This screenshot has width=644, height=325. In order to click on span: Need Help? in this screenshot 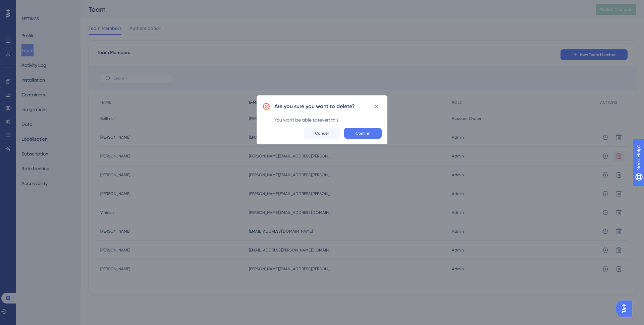, I will do `click(29, 5)`.